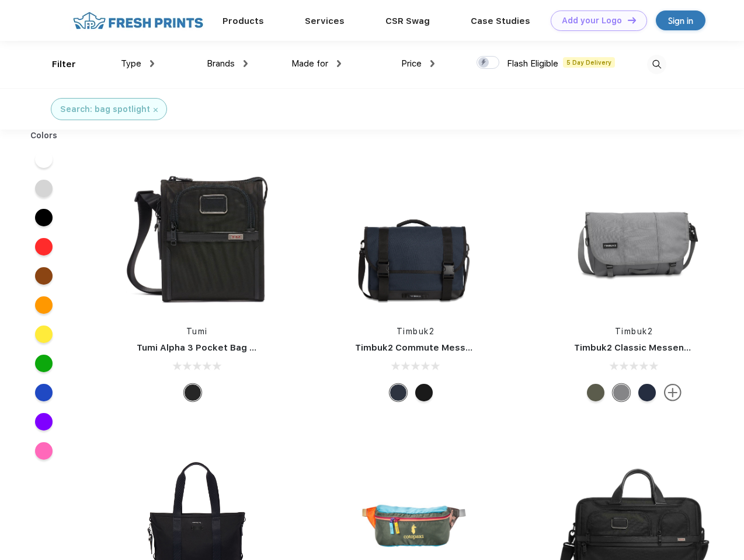 Image resolution: width=744 pixels, height=560 pixels. What do you see at coordinates (197, 331) in the screenshot?
I see `a: Tumi` at bounding box center [197, 331].